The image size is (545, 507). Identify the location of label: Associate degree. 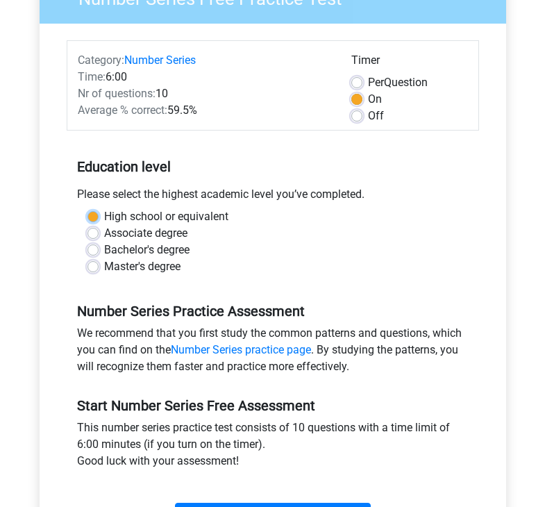
(146, 233).